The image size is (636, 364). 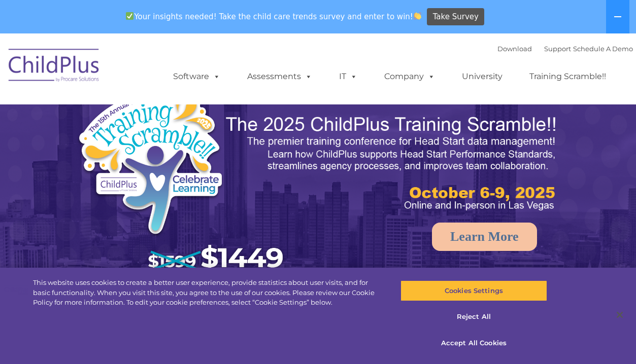 What do you see at coordinates (456, 17) in the screenshot?
I see `span: Take Survey` at bounding box center [456, 17].